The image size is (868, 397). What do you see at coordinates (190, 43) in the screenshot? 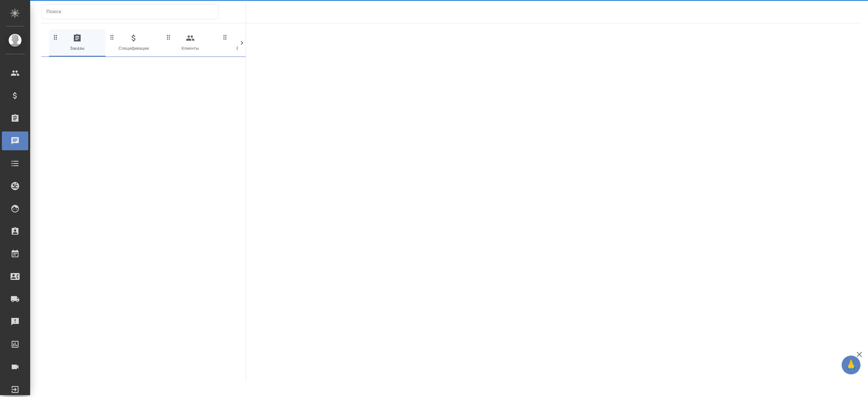
I see `span: Клиенты` at bounding box center [190, 43].